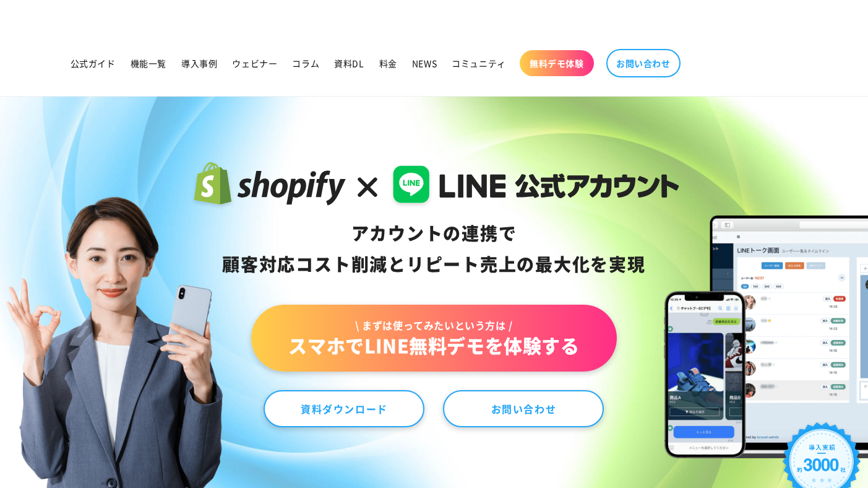  I want to click on a: ウェビナー, so click(254, 63).